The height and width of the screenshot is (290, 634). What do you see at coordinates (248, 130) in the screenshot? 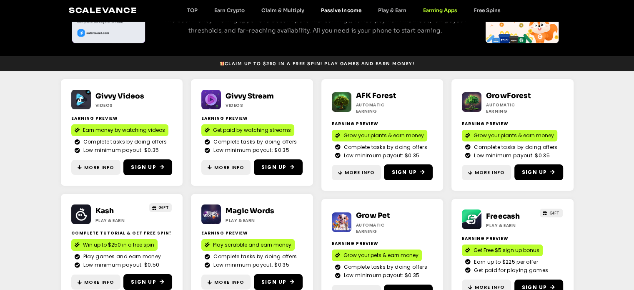
I see `a: Get paid by watching streams` at bounding box center [248, 130].